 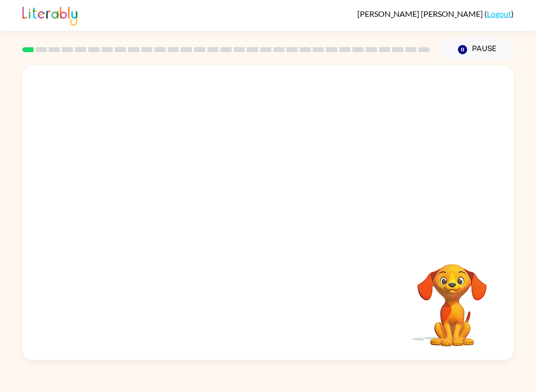 What do you see at coordinates (498, 14) in the screenshot?
I see `a: Logout` at bounding box center [498, 14].